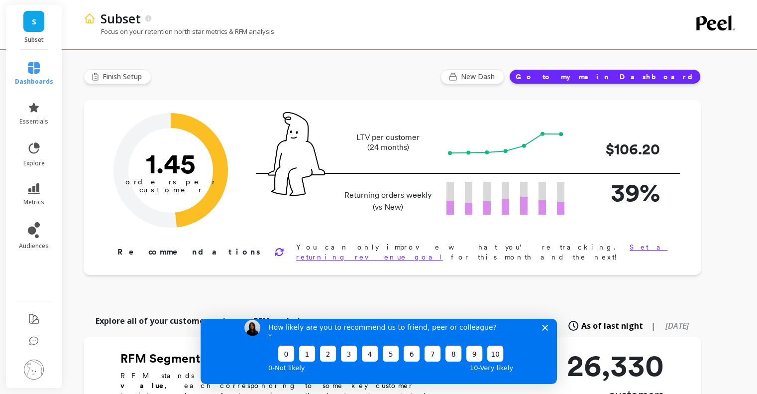  What do you see at coordinates (179, 31) in the screenshot?
I see `p: Focus on your retention north star metrics & RFM analysis` at bounding box center [179, 31].